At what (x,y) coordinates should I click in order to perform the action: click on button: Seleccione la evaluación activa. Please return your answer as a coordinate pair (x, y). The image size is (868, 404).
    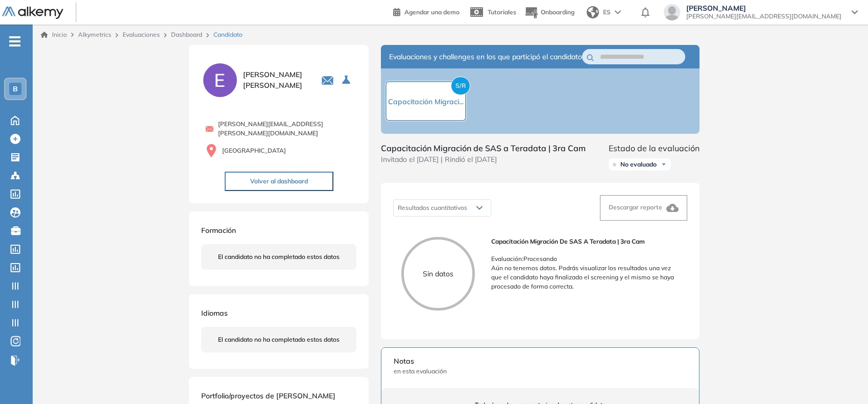
    Looking at the image, I should click on (348, 80).